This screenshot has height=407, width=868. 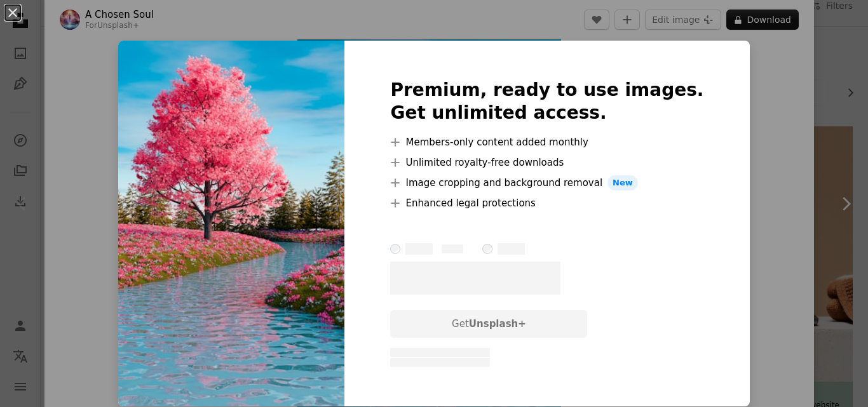 What do you see at coordinates (546, 183) in the screenshot?
I see `li: Image cropping and background removal` at bounding box center [546, 183].